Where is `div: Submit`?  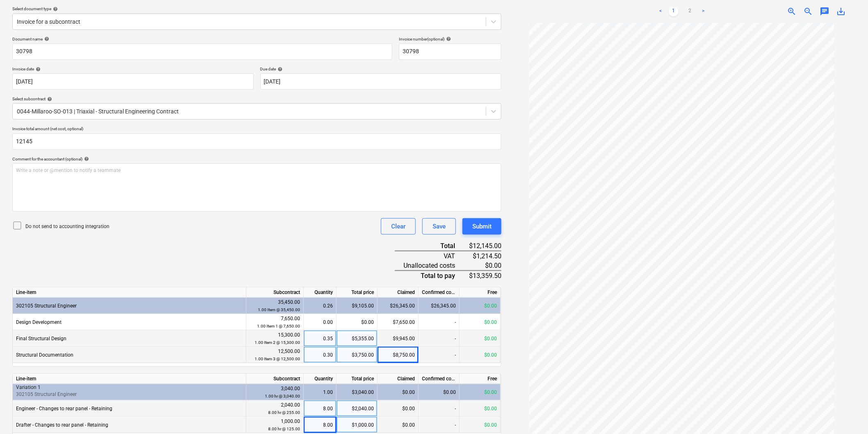 div: Submit is located at coordinates (482, 226).